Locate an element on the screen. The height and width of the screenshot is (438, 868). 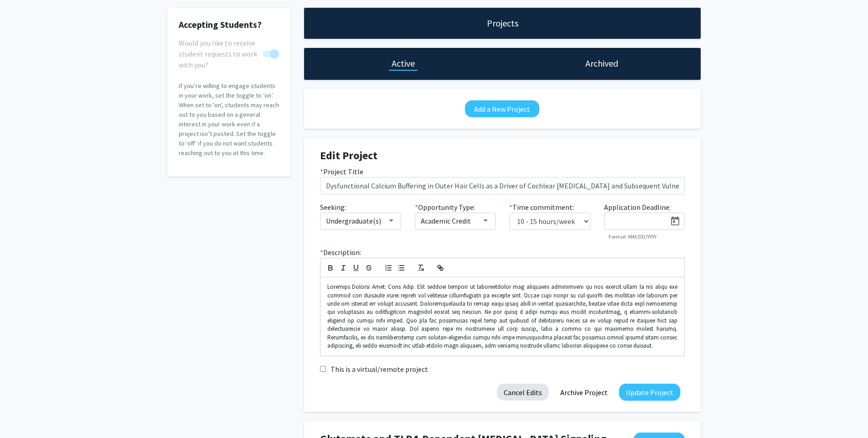
label: Opportunity Type: is located at coordinates (445, 207).